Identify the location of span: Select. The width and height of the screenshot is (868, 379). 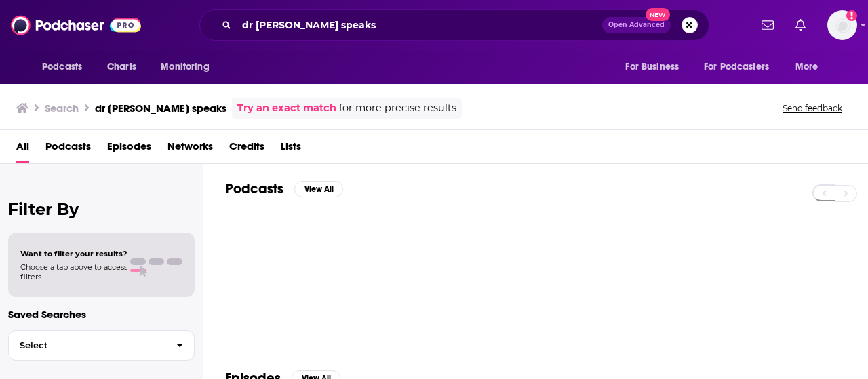
(87, 345).